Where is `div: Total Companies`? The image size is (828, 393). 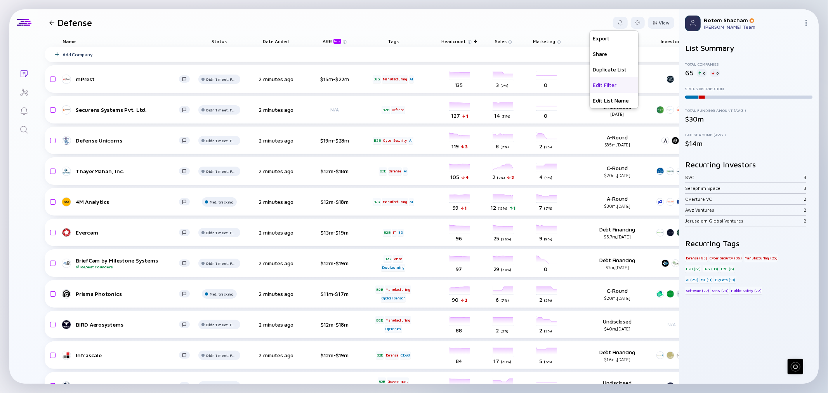 div: Total Companies is located at coordinates (749, 64).